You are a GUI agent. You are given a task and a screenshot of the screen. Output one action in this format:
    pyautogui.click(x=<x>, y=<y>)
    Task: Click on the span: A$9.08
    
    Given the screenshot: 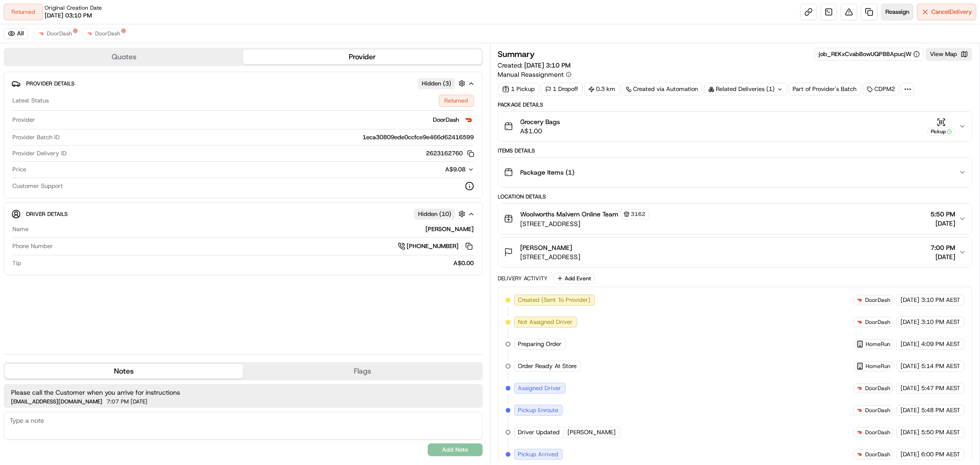 What is the action you would take?
    pyautogui.click(x=456, y=169)
    